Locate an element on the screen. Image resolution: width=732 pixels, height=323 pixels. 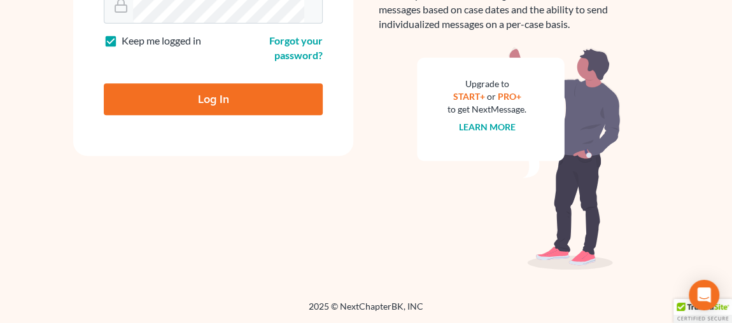
a: Forgot your password? is located at coordinates (296, 48).